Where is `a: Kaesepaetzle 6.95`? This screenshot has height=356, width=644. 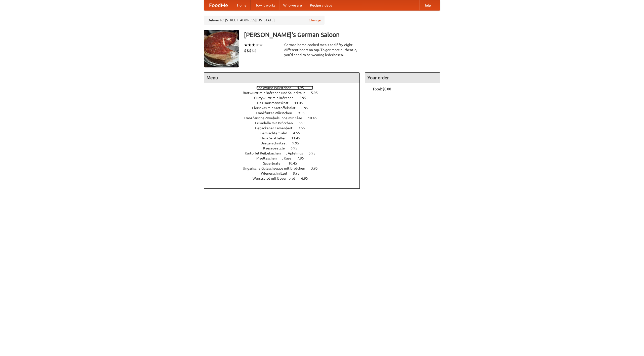
a: Kaesepaetzle 6.95 is located at coordinates (285, 148).